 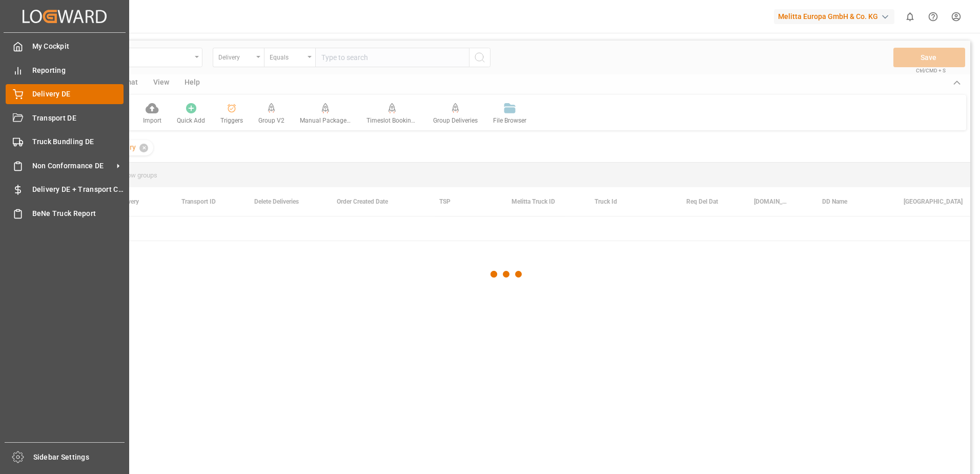 What do you see at coordinates (78, 94) in the screenshot?
I see `span: Delivery DE` at bounding box center [78, 94].